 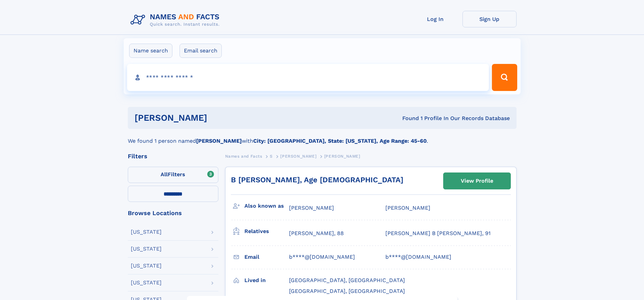 What do you see at coordinates (151, 51) in the screenshot?
I see `label: Name search` at bounding box center [151, 51].